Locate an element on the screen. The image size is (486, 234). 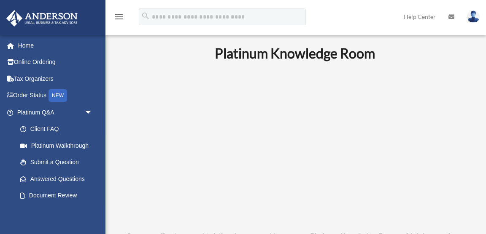
a: Online Ordering is located at coordinates (56, 62).